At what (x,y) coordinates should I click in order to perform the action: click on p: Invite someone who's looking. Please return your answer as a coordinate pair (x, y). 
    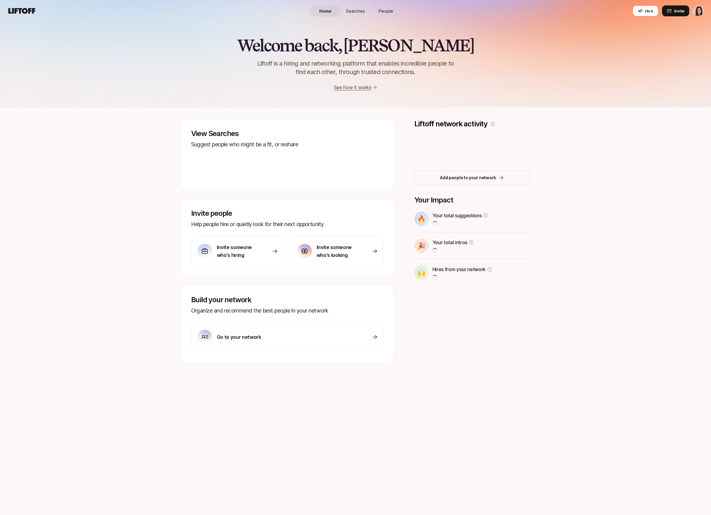
    Looking at the image, I should click on (338, 251).